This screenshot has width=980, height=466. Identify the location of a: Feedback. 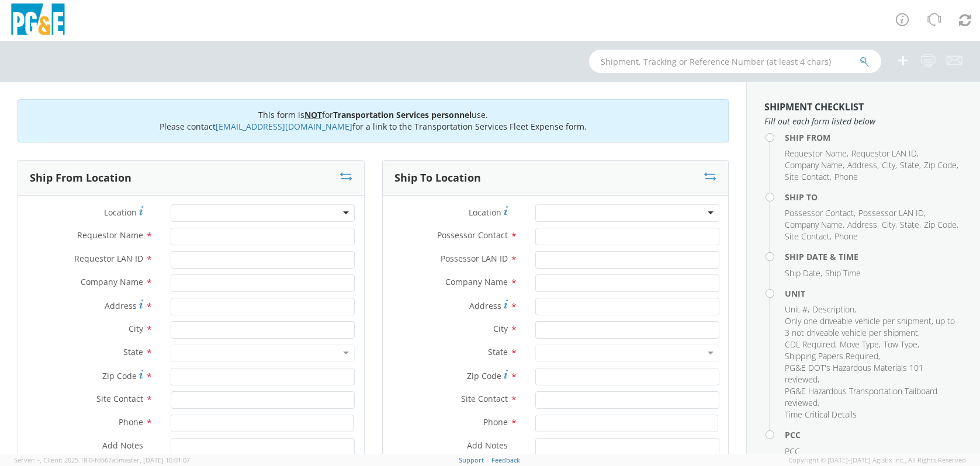
(505, 460).